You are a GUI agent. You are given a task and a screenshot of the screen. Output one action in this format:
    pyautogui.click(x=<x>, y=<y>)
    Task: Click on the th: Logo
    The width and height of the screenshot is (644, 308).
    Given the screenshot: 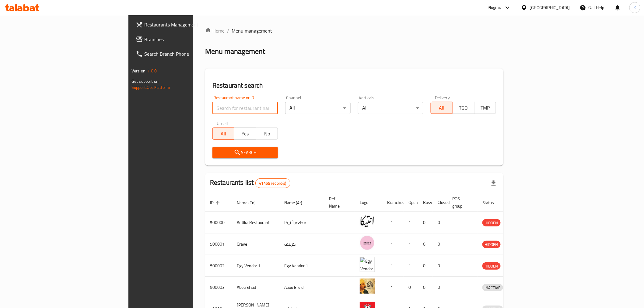 What is the action you would take?
    pyautogui.click(x=369, y=203)
    